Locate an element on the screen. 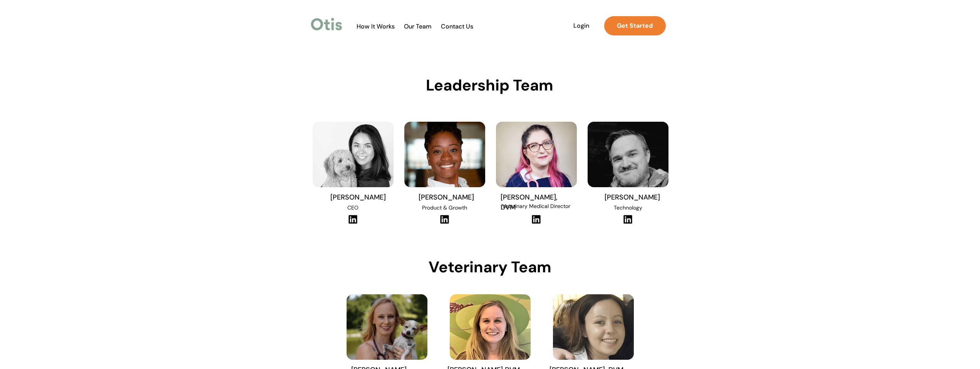  strong: Get Started is located at coordinates (635, 25).